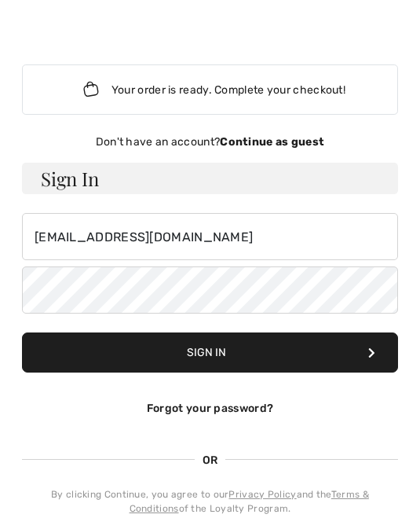 This screenshot has width=420, height=529. What do you see at coordinates (210, 90) in the screenshot?
I see `div: Your order is ready. Complete your checkout!` at bounding box center [210, 90].